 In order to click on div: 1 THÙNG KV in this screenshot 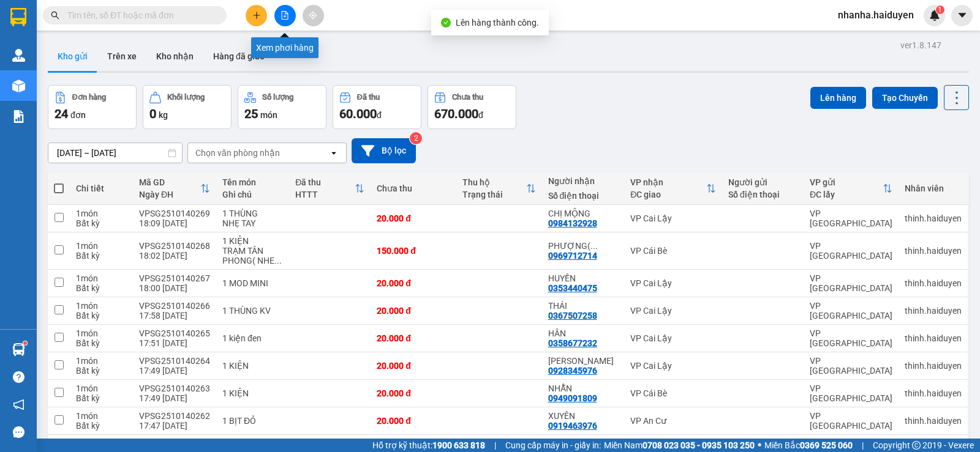, I will do `click(252, 311)`.